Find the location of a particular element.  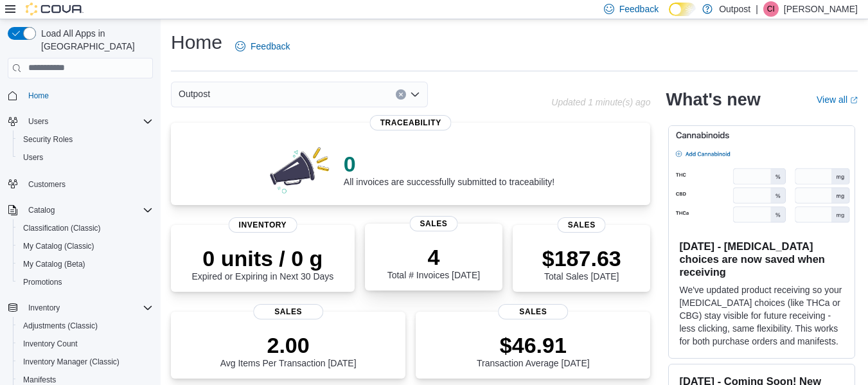

a: Promotions is located at coordinates (42, 282).